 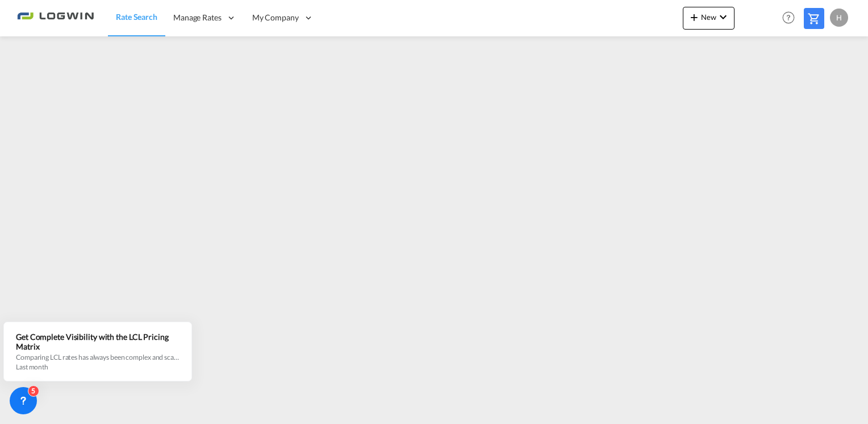 What do you see at coordinates (197, 18) in the screenshot?
I see `span: Manage Rates` at bounding box center [197, 18].